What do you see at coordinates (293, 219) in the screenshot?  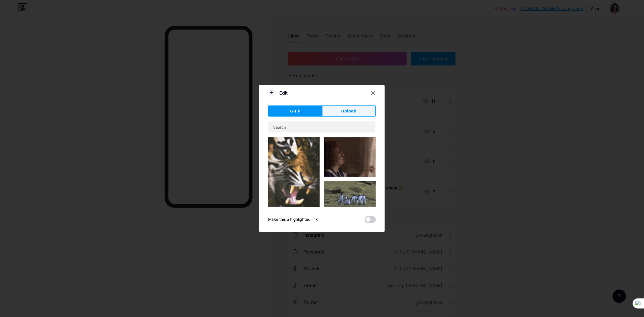 I see `div: Make this a highlighted link` at bounding box center [293, 219].